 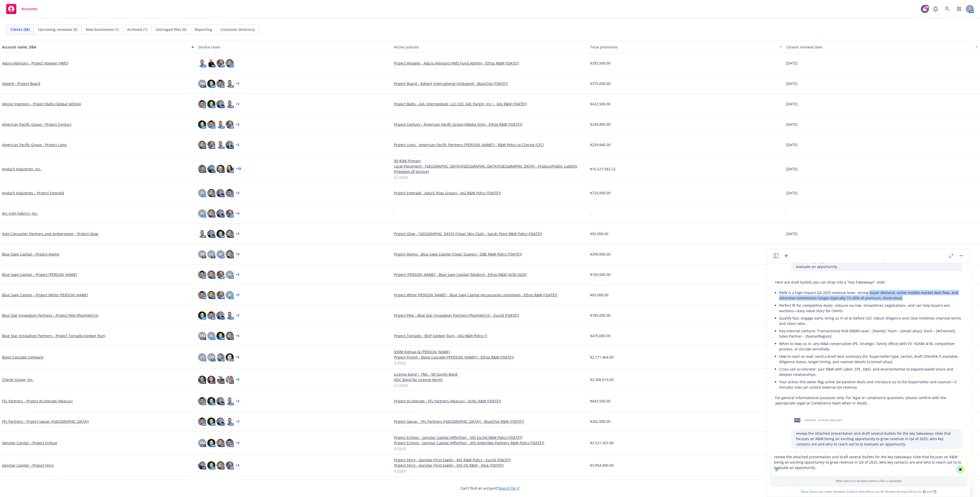 What do you see at coordinates (18, 380) in the screenshot?
I see `a: Checkr Group, Inc.` at bounding box center [18, 380].